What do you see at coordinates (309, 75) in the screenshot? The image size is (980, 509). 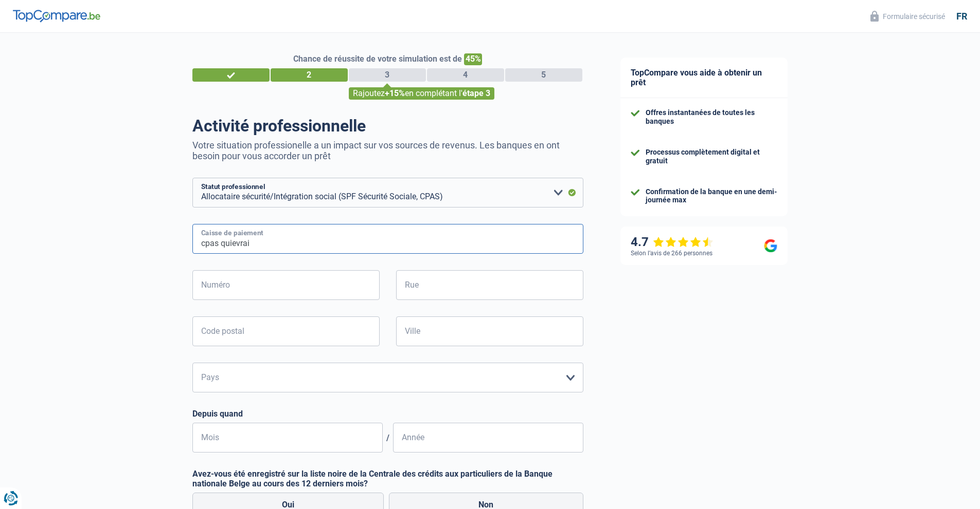 I see `div: 2` at bounding box center [309, 75].